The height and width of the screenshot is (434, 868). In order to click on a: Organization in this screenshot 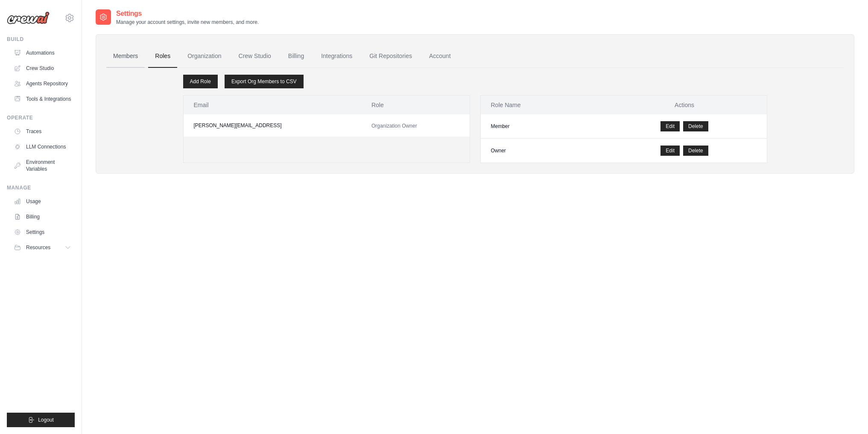, I will do `click(204, 57)`.